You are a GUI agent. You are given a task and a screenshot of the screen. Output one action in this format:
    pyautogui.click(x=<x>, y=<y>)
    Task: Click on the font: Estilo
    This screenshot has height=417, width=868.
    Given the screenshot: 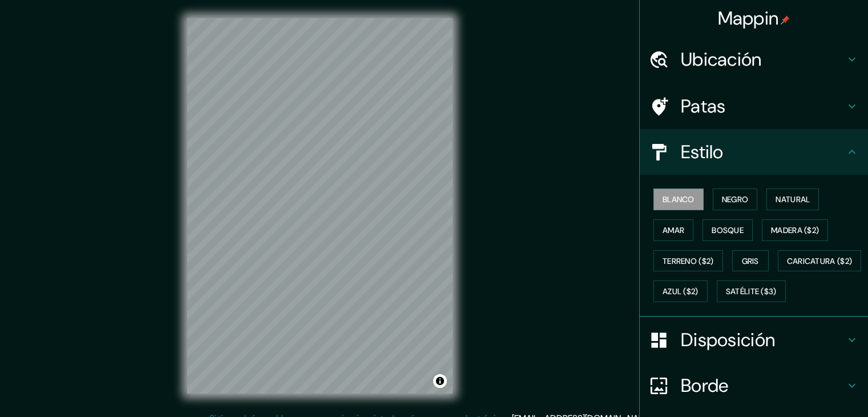 What is the action you would take?
    pyautogui.click(x=702, y=152)
    